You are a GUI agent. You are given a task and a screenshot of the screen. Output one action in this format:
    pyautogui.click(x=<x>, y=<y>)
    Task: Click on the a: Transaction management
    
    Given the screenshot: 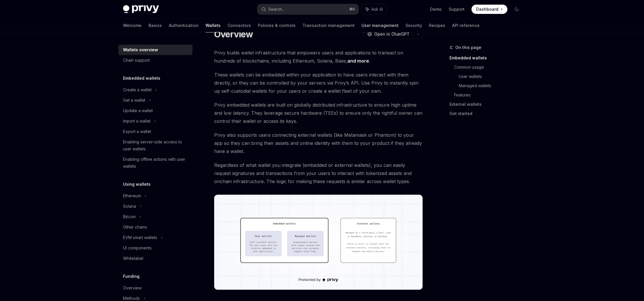 What is the action you would take?
    pyautogui.click(x=329, y=25)
    